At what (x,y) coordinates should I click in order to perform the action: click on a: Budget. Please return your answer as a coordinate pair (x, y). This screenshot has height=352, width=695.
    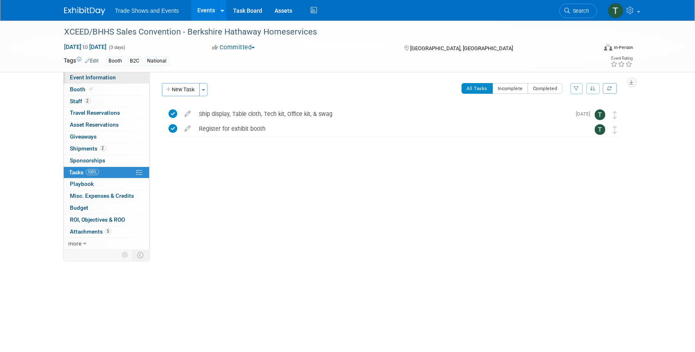
    Looking at the image, I should click on (106, 208).